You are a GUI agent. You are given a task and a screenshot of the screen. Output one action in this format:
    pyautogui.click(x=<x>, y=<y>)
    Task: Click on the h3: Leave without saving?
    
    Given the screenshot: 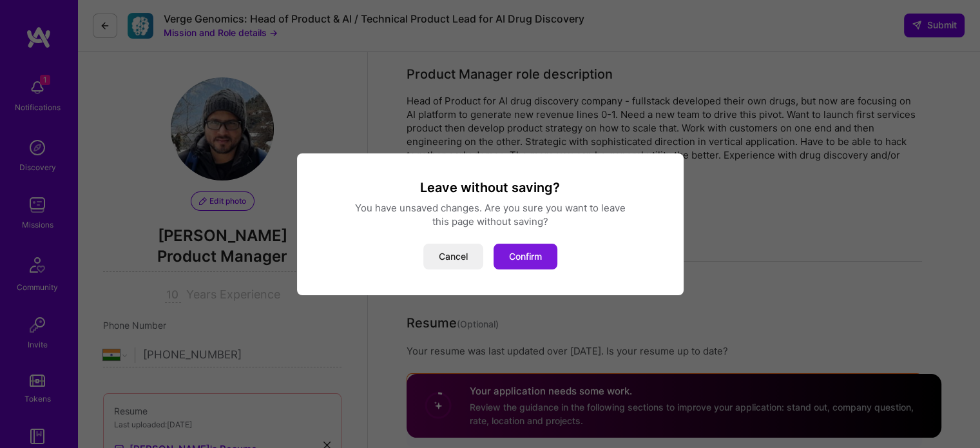 What is the action you would take?
    pyautogui.click(x=490, y=188)
    